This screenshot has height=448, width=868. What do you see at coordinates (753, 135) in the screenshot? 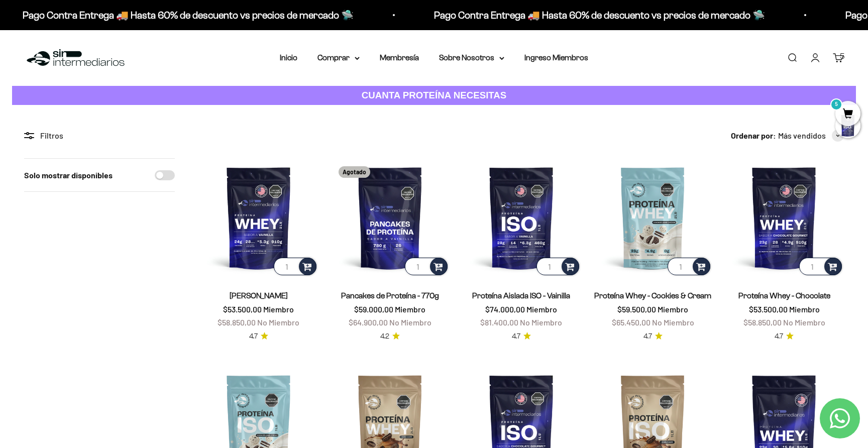
I see `span: Ordenar por:` at bounding box center [753, 135].